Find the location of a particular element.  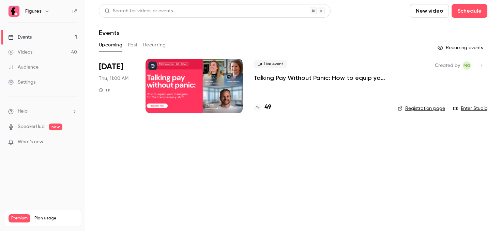

span: Thu, 11:00 AM is located at coordinates (113, 78).